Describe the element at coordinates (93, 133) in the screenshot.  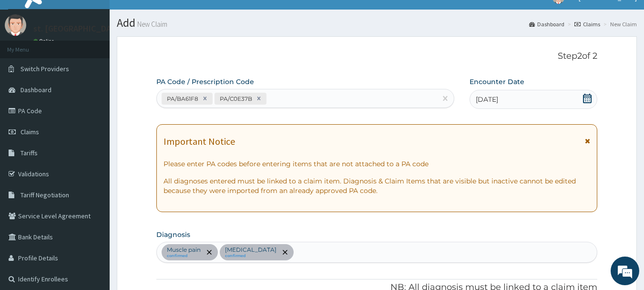
I see `span: We're online!` at that location.